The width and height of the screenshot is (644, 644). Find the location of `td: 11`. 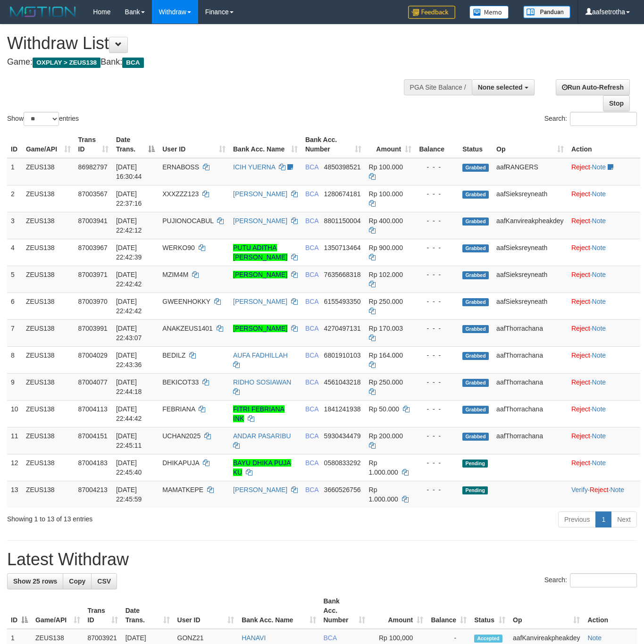

td: 11 is located at coordinates (14, 440).